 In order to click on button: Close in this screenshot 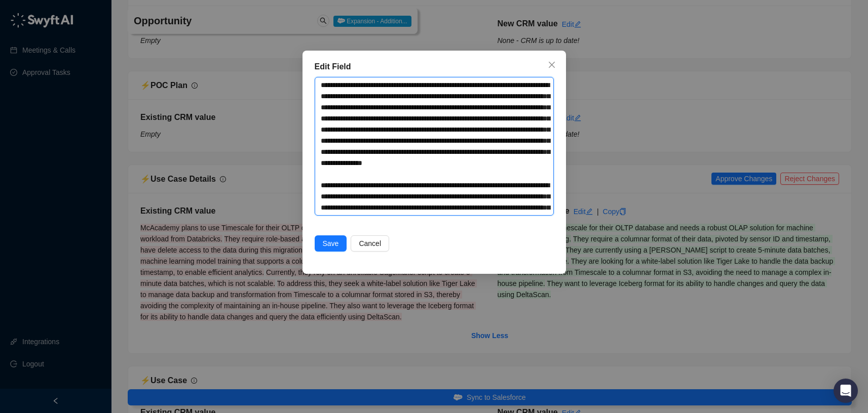, I will do `click(552, 65)`.